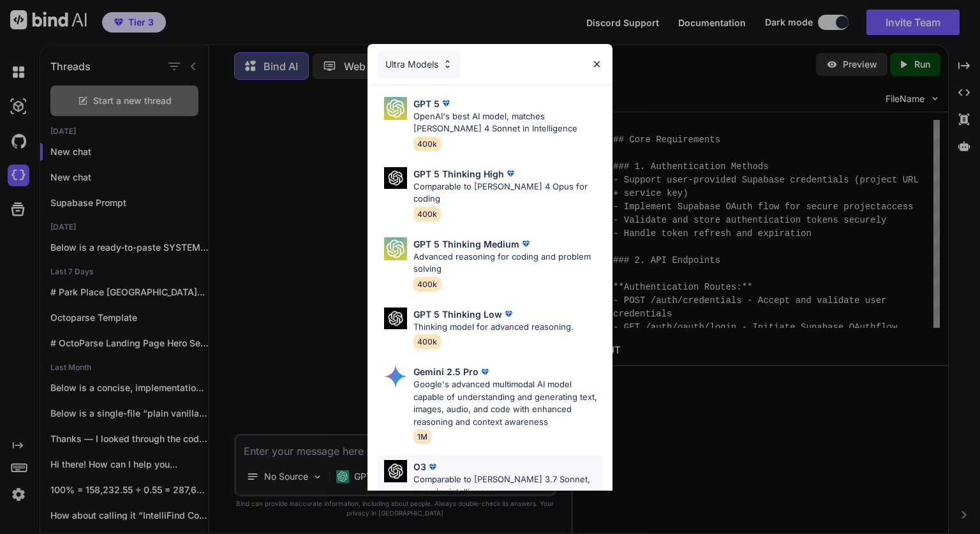 Image resolution: width=980 pixels, height=534 pixels. Describe the element at coordinates (508, 263) in the screenshot. I see `p: Advanced reasoning for coding and problem solving` at that location.